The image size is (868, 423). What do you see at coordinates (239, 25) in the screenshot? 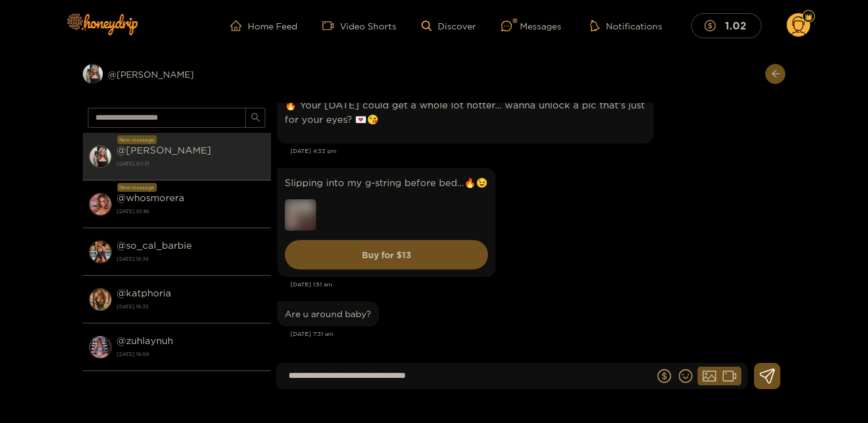
I see `span: home` at bounding box center [239, 25].